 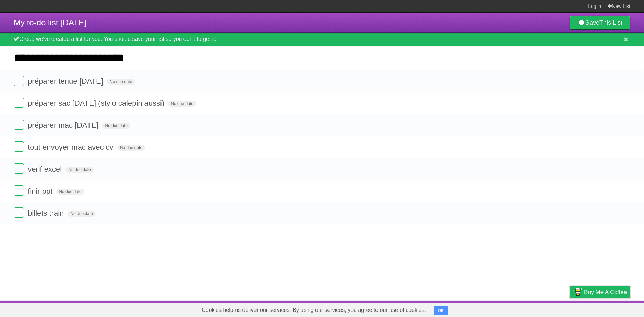 I want to click on a: About, so click(x=486, y=309).